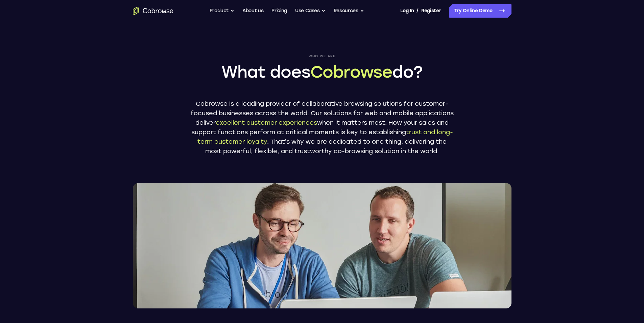  What do you see at coordinates (323, 56) in the screenshot?
I see `span: Who we are` at bounding box center [323, 56].